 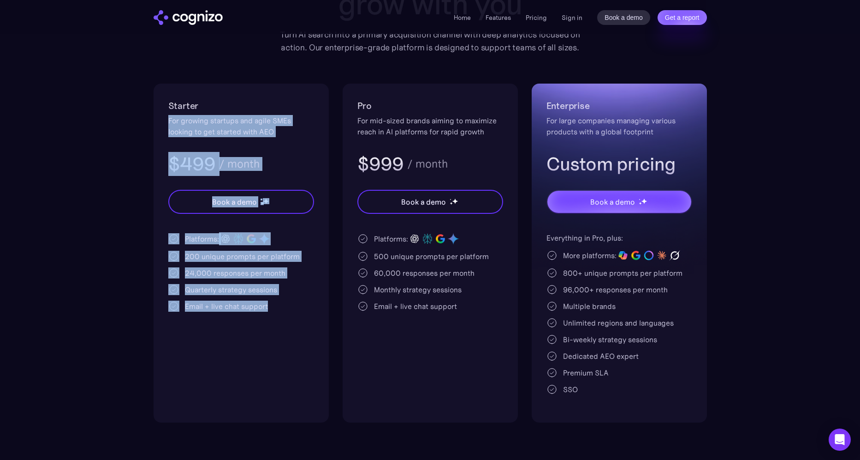 What do you see at coordinates (235, 273) in the screenshot?
I see `div: 24,000 responses per month` at bounding box center [235, 273].